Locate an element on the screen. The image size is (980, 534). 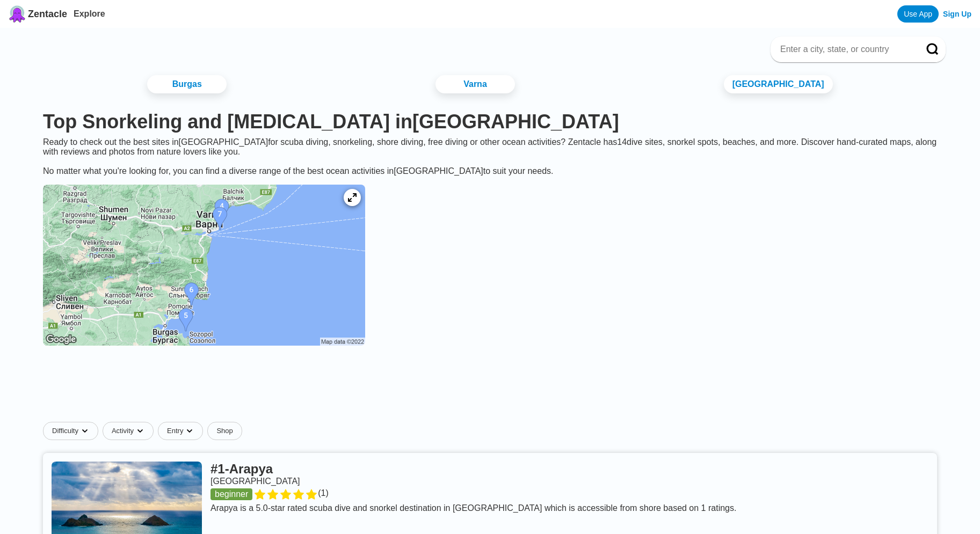
img: Bulgaria dive site map is located at coordinates (204, 265).